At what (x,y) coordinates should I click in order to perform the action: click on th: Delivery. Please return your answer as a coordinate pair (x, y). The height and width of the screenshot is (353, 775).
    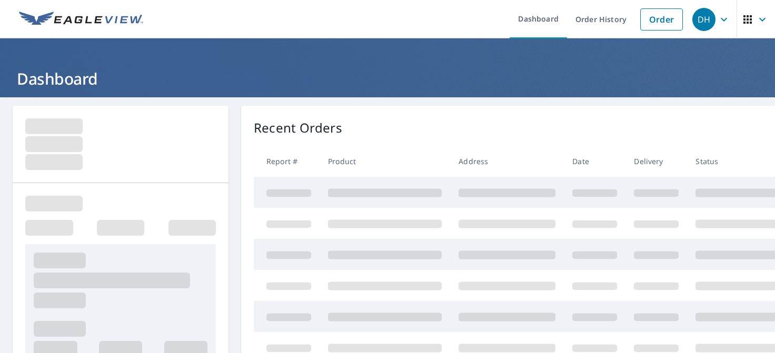
    Looking at the image, I should click on (656, 161).